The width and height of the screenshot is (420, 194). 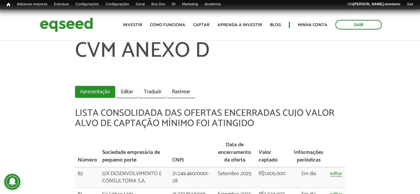 What do you see at coordinates (201, 25) in the screenshot?
I see `a: Captar` at bounding box center [201, 25].